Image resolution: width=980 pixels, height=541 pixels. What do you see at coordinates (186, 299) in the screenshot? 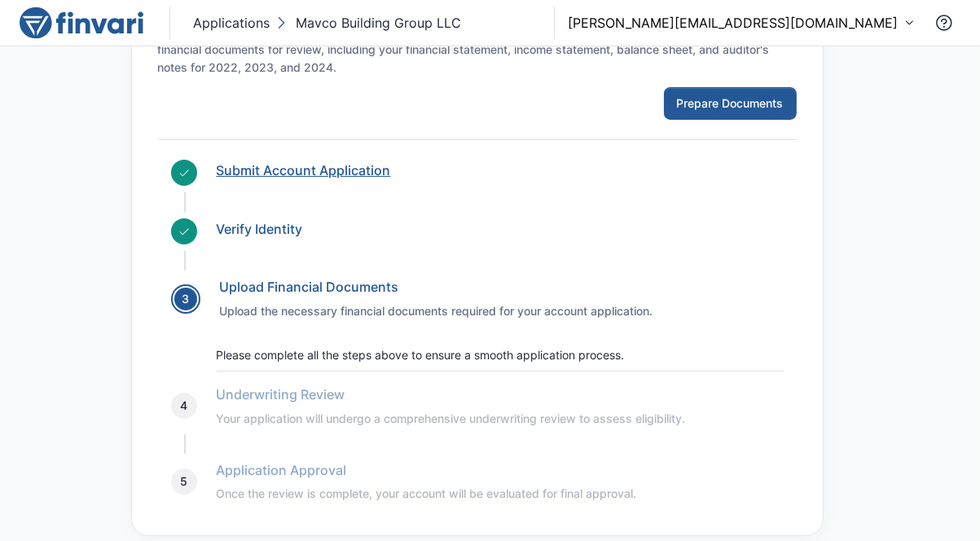
I see `div: 3` at bounding box center [186, 299].